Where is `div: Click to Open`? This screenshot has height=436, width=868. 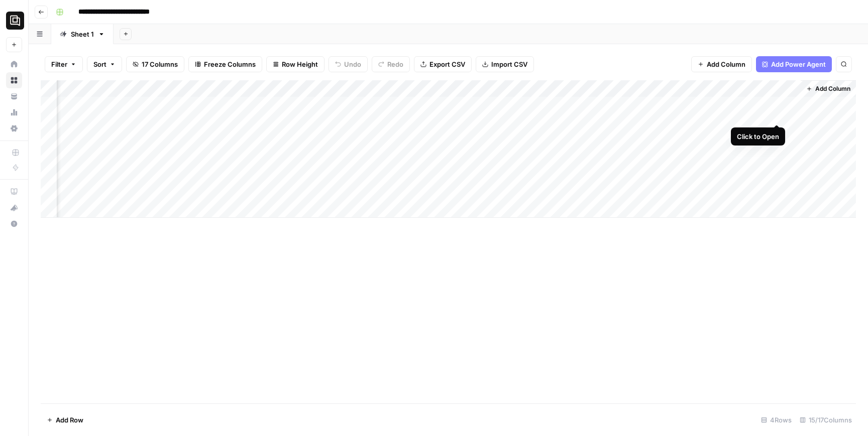 div: Click to Open is located at coordinates (758, 137).